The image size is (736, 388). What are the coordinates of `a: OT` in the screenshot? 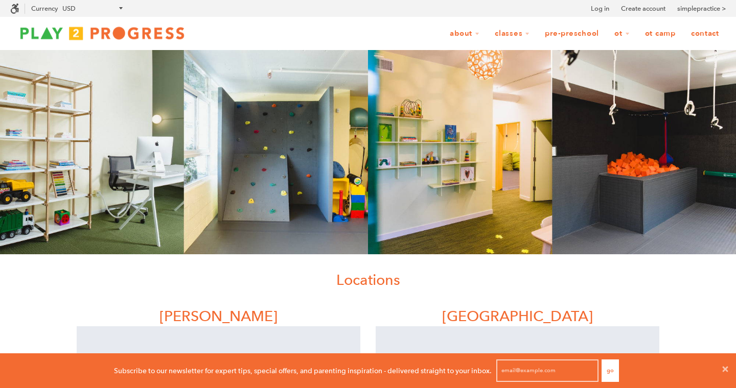 It's located at (622, 34).